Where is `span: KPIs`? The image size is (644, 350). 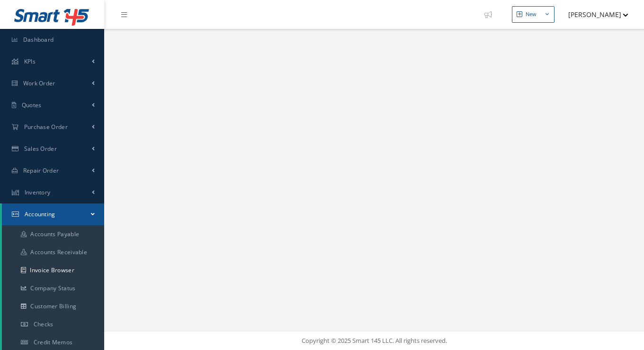
span: KPIs is located at coordinates (30, 61).